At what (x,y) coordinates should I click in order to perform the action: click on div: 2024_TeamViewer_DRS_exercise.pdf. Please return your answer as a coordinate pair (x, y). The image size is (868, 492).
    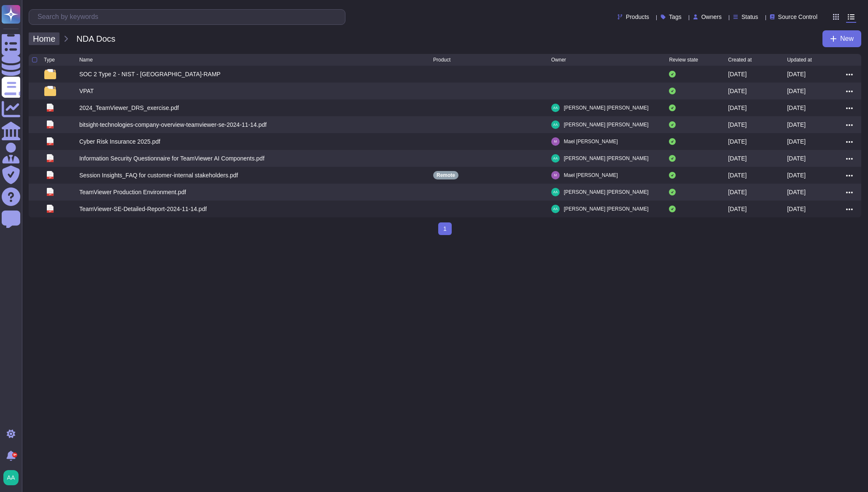
    Looking at the image, I should click on (129, 108).